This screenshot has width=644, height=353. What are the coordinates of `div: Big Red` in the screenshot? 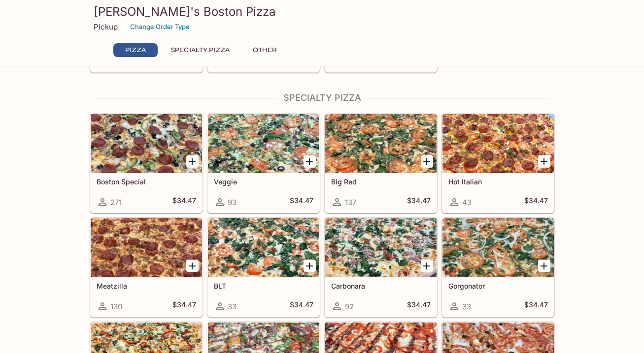 It's located at (380, 144).